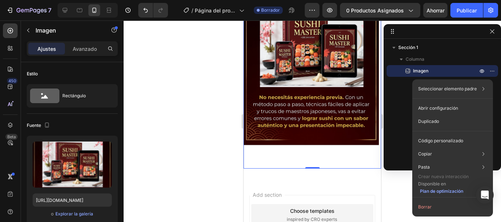 The image size is (501, 222). What do you see at coordinates (23, 174) in the screenshot?
I see `span: Add section` at bounding box center [23, 174].